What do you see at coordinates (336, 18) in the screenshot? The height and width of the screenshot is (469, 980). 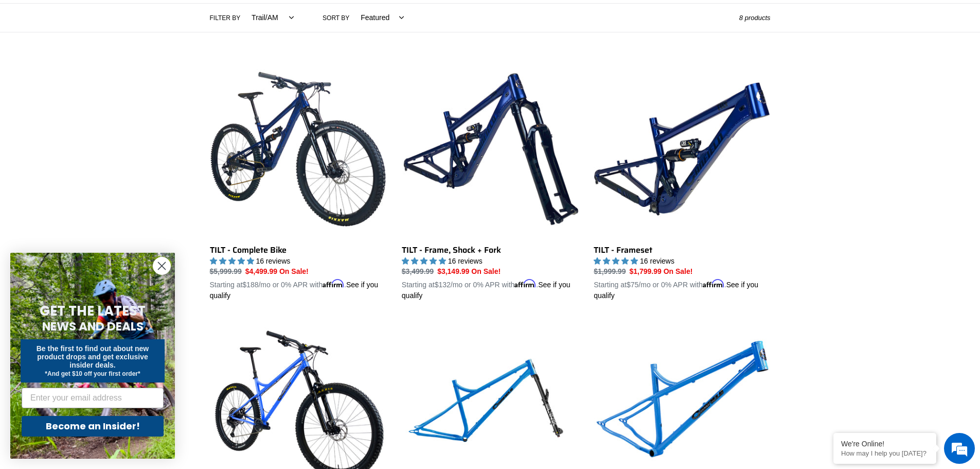 I see `label: Sort by` at bounding box center [336, 18].